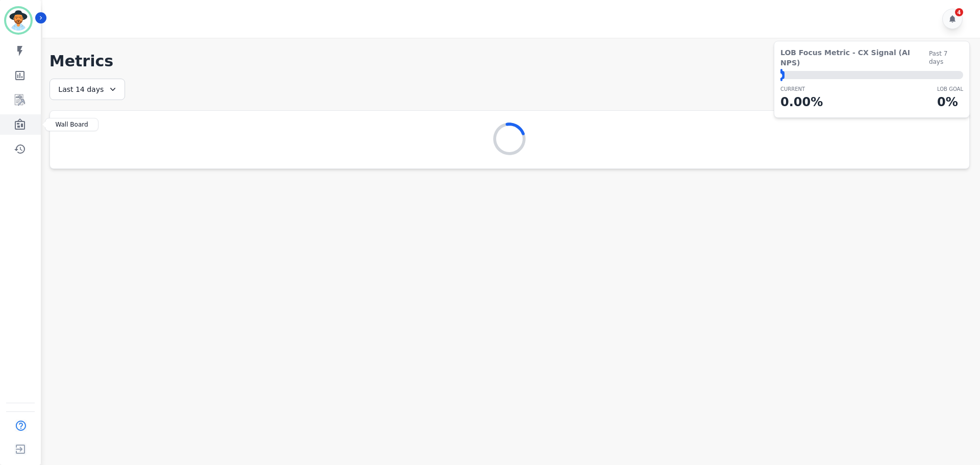 Image resolution: width=980 pixels, height=465 pixels. What do you see at coordinates (855, 58) in the screenshot?
I see `span: LOB Focus Metric - CX Signal (AI NPS)` at bounding box center [855, 58].